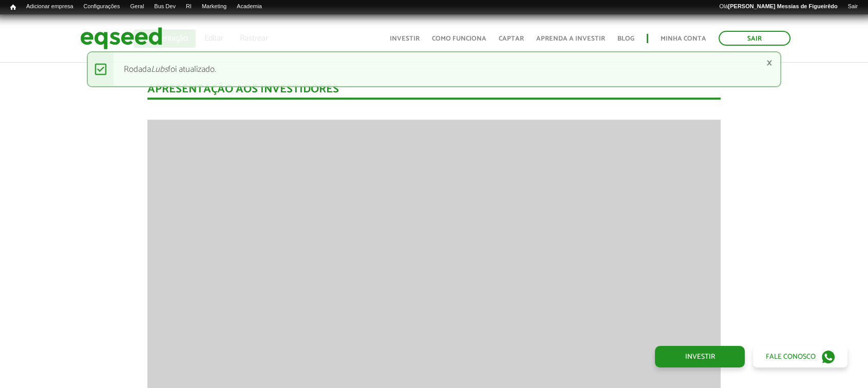 The height and width of the screenshot is (388, 868). What do you see at coordinates (13, 7) in the screenshot?
I see `span: Início` at bounding box center [13, 7].